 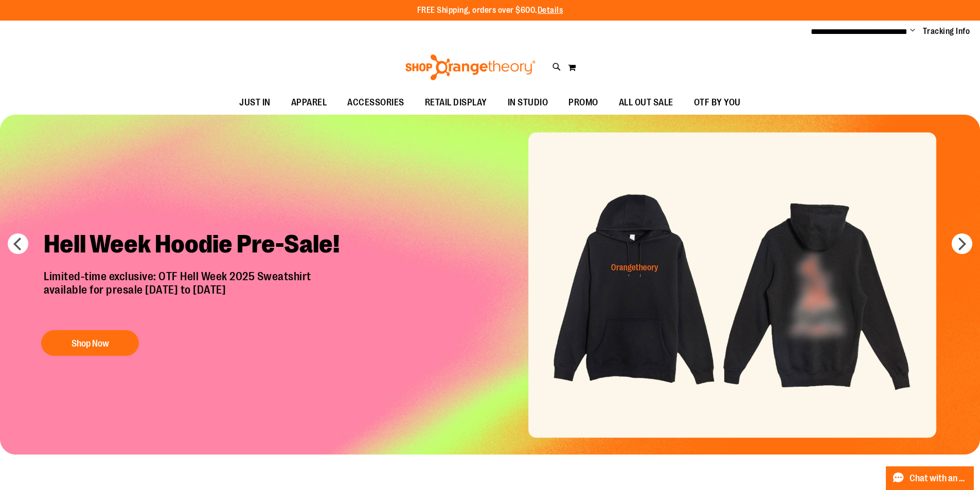 What do you see at coordinates (254, 102) in the screenshot?
I see `span: JUST IN` at bounding box center [254, 102].